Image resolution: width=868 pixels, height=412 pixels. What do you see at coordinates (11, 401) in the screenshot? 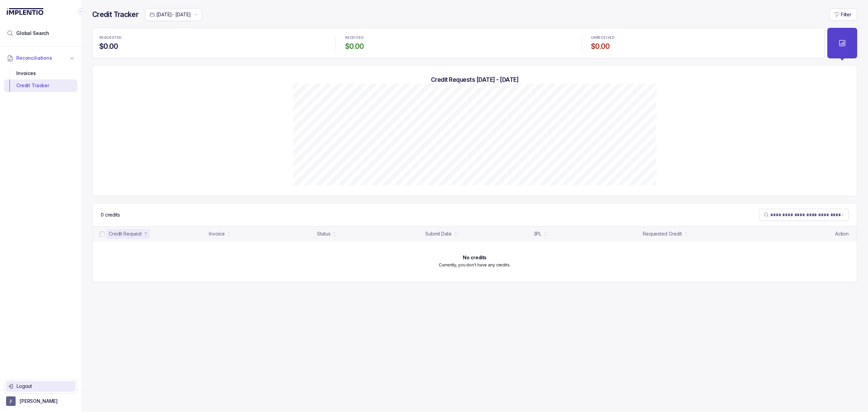
I see `span: User initials` at bounding box center [11, 401].